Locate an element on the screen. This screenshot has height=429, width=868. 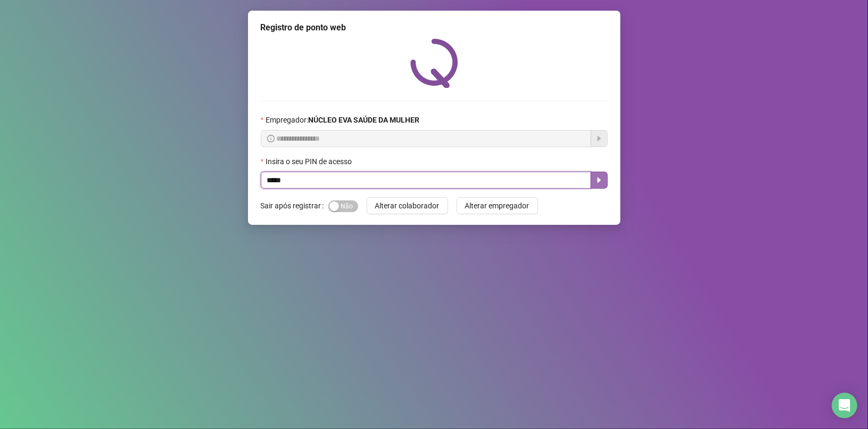
div: Registro de ponto web is located at coordinates (434, 28).